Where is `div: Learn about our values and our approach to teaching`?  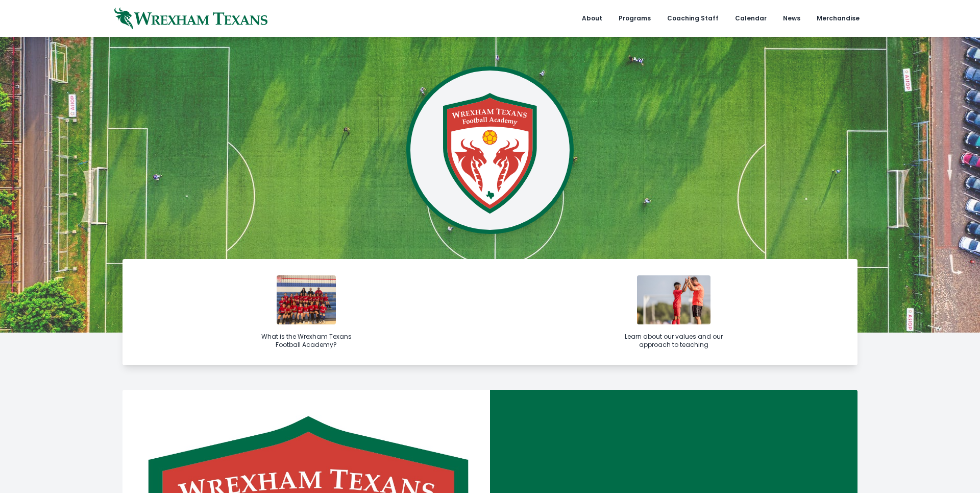 div: Learn about our values and our approach to teaching is located at coordinates (674, 341).